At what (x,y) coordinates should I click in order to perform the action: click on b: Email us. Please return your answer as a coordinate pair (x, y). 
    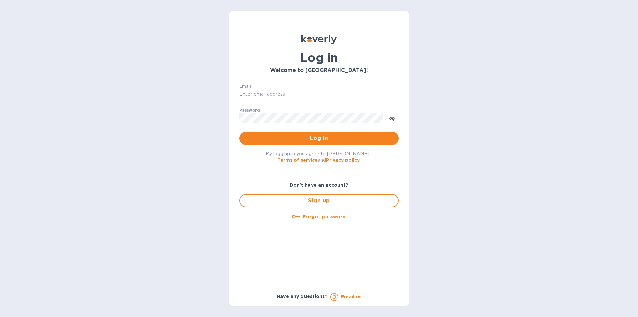
    Looking at the image, I should click on (351, 296).